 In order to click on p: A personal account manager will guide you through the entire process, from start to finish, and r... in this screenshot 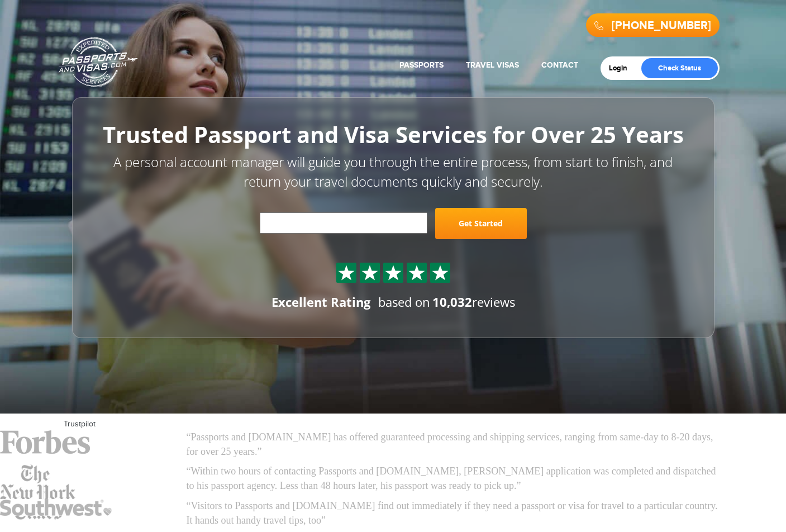, I will do `click(393, 172)`.